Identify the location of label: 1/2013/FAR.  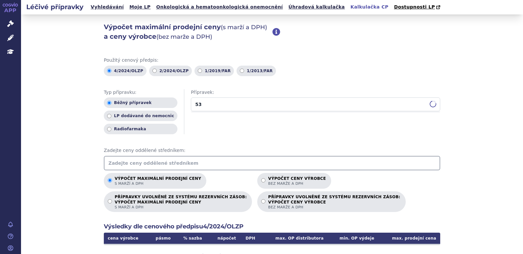
(256, 71).